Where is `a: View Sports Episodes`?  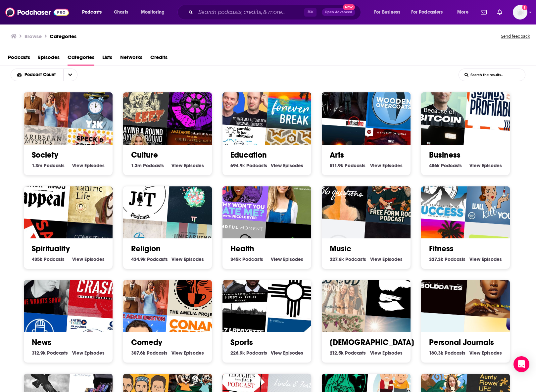
a: View Sports Episodes is located at coordinates (287, 353).